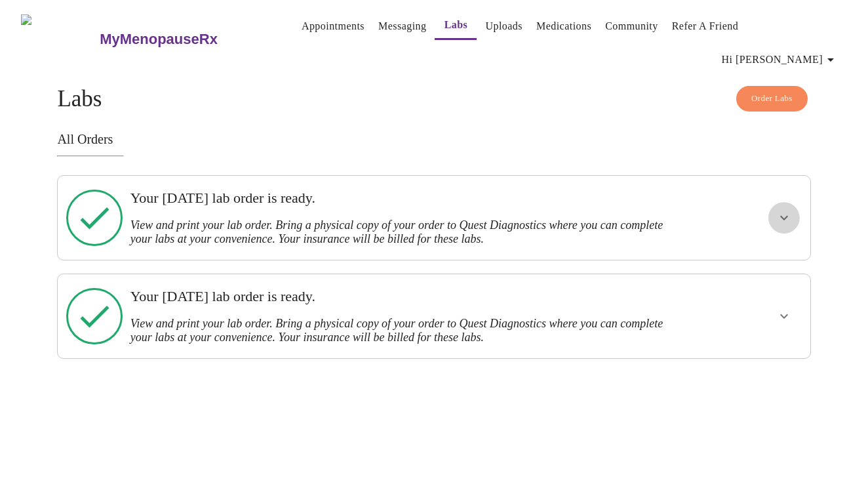 The height and width of the screenshot is (494, 868). Describe the element at coordinates (771, 99) in the screenshot. I see `span: Order Labs` at that location.